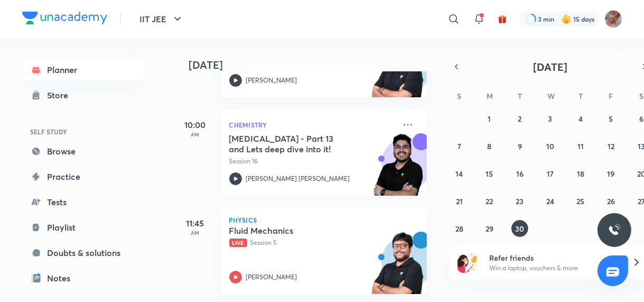 The height and width of the screenshot is (302, 644). Describe the element at coordinates (238, 242) in the screenshot. I see `span: Live` at that location.